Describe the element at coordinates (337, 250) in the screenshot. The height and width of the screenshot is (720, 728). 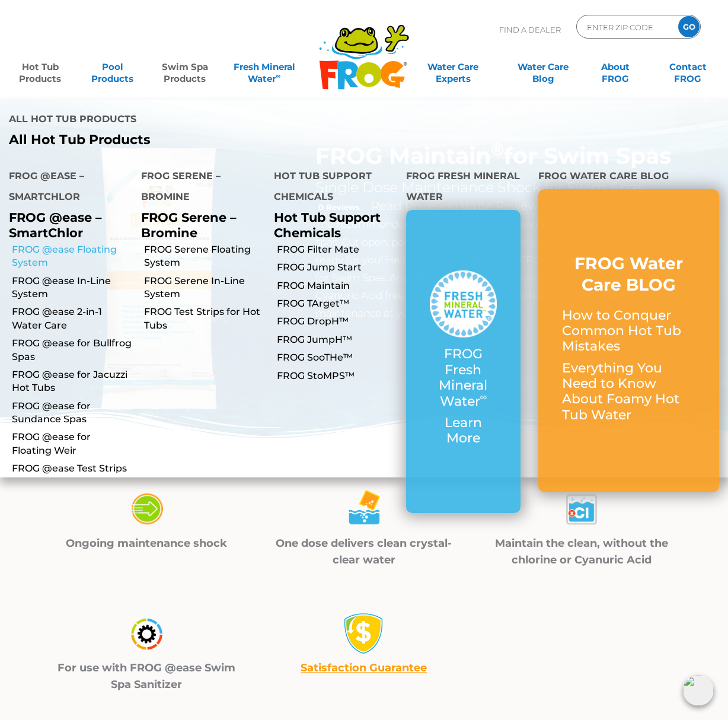
I see `a: FROG Filter Mate` at that location.